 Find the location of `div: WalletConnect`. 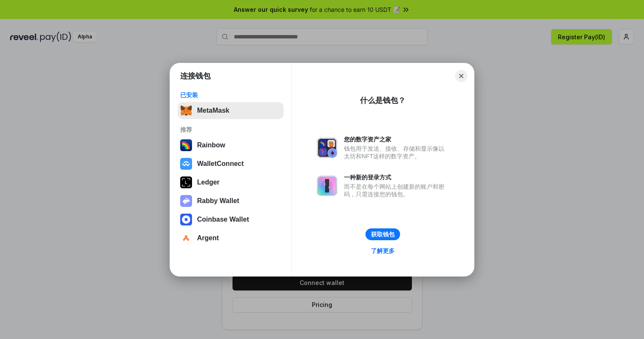

div: WalletConnect is located at coordinates (220, 164).